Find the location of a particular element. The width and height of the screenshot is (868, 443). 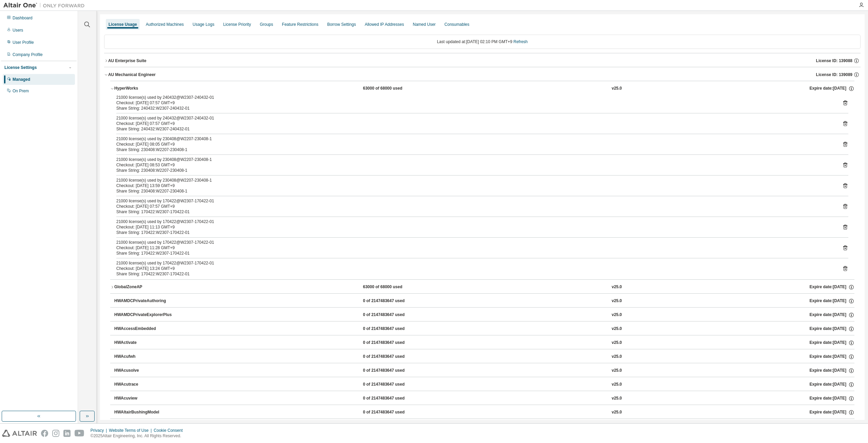

img: Altair One is located at coordinates (46, 5).